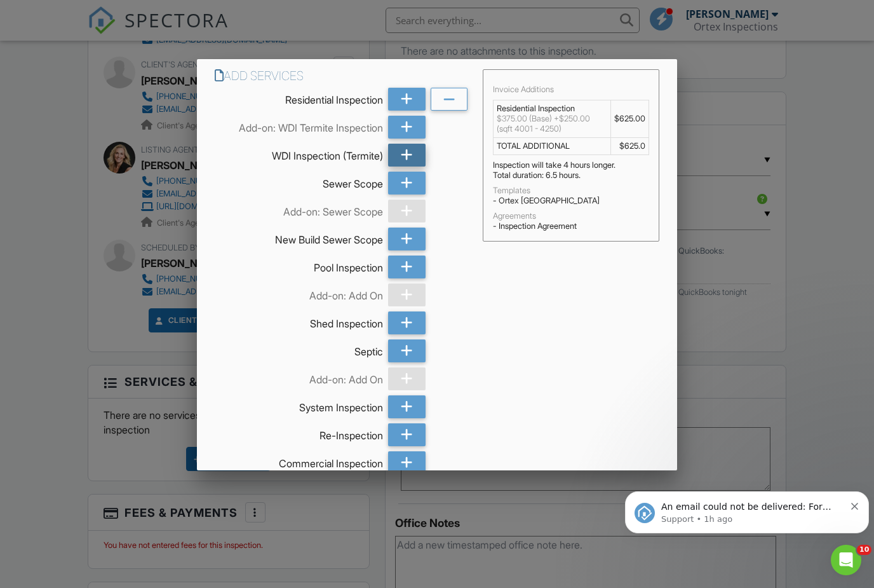 This screenshot has width=874, height=588. Describe the element at coordinates (299, 265) in the screenshot. I see `div: Pool Inspection` at that location.